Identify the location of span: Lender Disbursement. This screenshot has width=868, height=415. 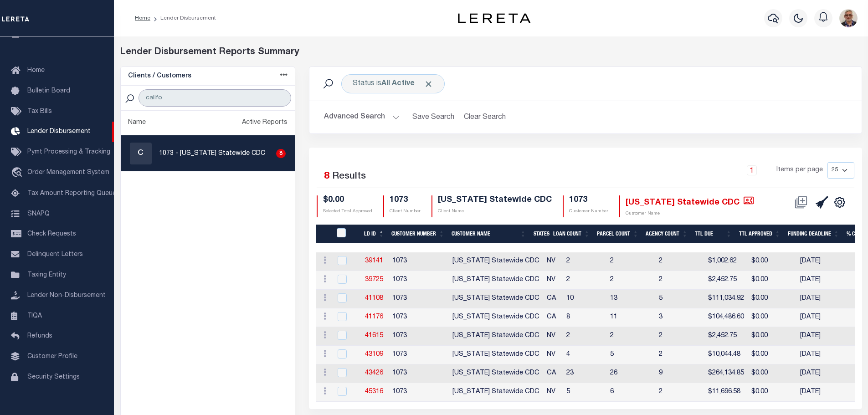
(59, 132).